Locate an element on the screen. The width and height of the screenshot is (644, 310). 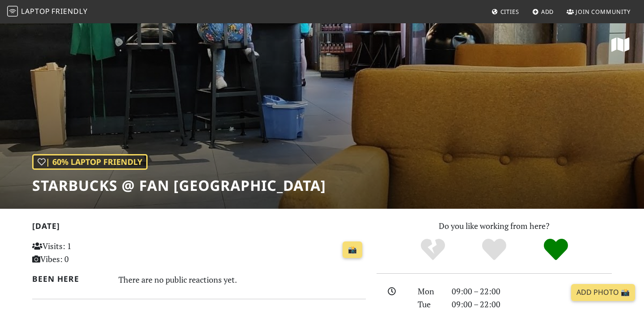
a: Add is located at coordinates (543, 12).